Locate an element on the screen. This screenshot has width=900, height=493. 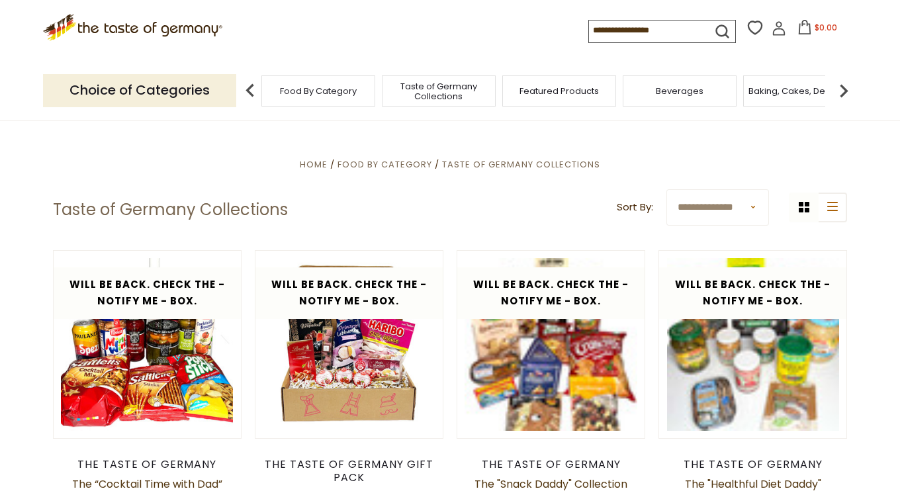
img: The Taste of Germany Valentine’s Day Love Collection is located at coordinates (349, 344).